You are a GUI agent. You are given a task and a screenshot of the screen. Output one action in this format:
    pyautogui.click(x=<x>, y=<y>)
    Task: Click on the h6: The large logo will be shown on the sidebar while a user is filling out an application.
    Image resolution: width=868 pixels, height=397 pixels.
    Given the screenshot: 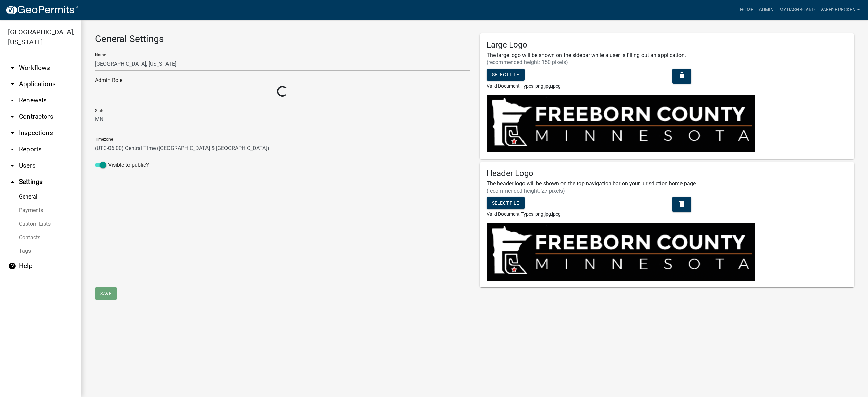 What is the action you would take?
    pyautogui.click(x=667, y=55)
    